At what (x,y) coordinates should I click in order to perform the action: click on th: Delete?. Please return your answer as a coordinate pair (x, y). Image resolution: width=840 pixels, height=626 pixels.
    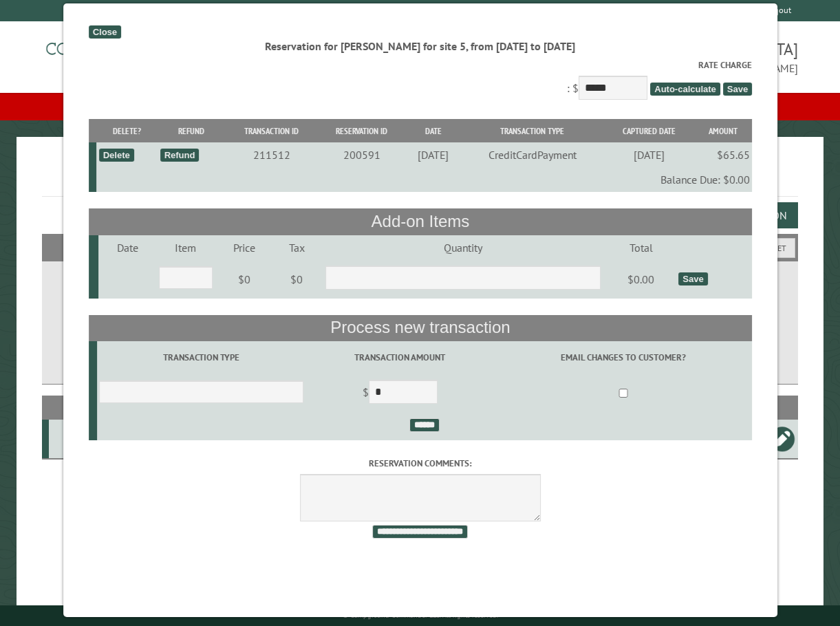
    Looking at the image, I should click on (127, 130).